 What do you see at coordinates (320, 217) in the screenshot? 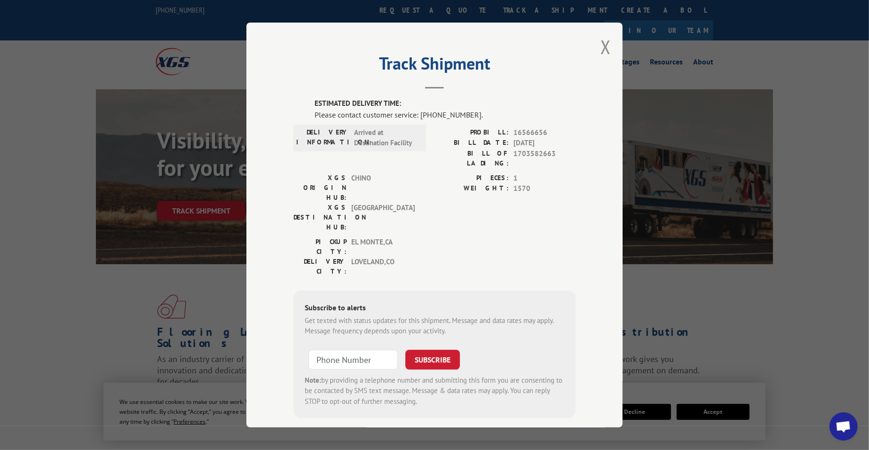
I see `label: XGS DESTINATION HUB:` at bounding box center [320, 217].